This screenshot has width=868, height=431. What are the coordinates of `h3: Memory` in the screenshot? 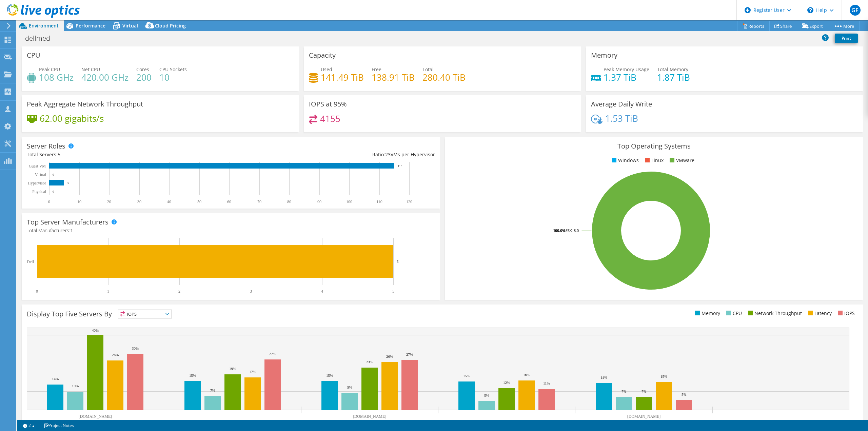 It's located at (604, 56).